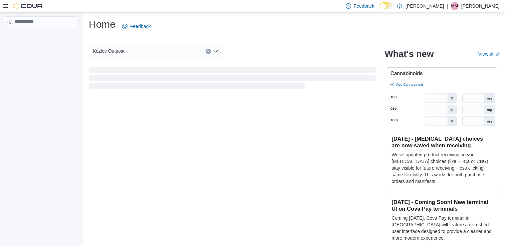 Image resolution: width=505 pixels, height=246 pixels. I want to click on a: Feedback, so click(136, 26).